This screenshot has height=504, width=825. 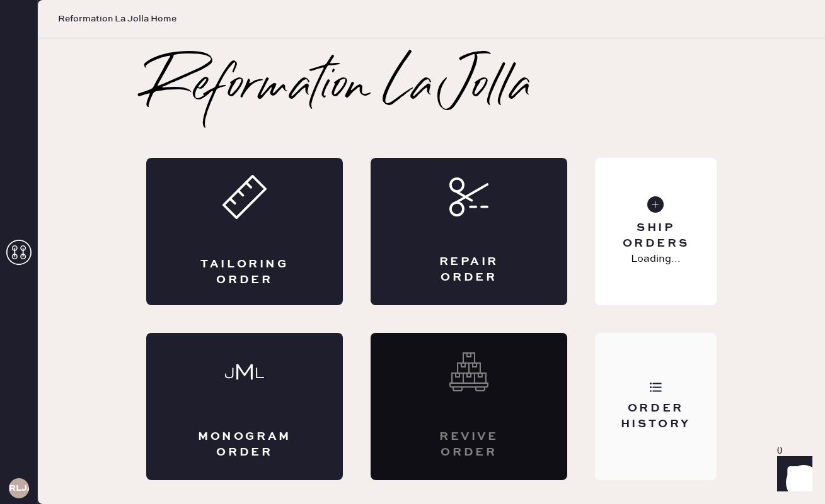 What do you see at coordinates (117, 19) in the screenshot?
I see `span: Reformation La Jolla Home` at bounding box center [117, 19].